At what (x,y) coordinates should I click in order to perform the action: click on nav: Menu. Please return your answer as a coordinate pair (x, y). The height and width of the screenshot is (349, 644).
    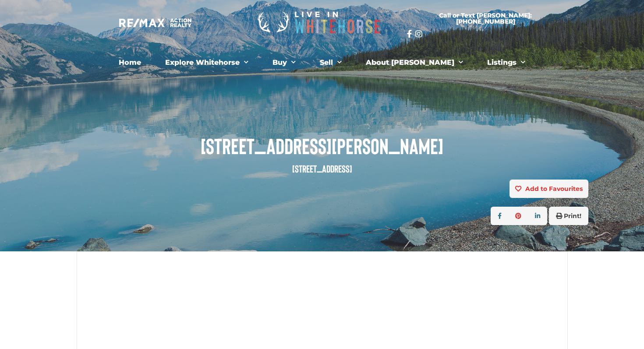
    Looking at the image, I should click on (322, 62).